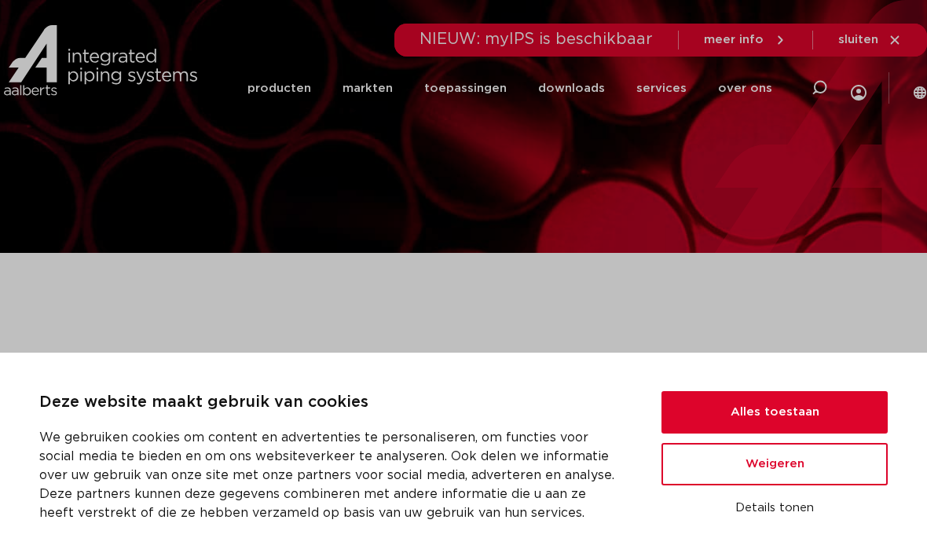  I want to click on div: my IPS, so click(858, 88).